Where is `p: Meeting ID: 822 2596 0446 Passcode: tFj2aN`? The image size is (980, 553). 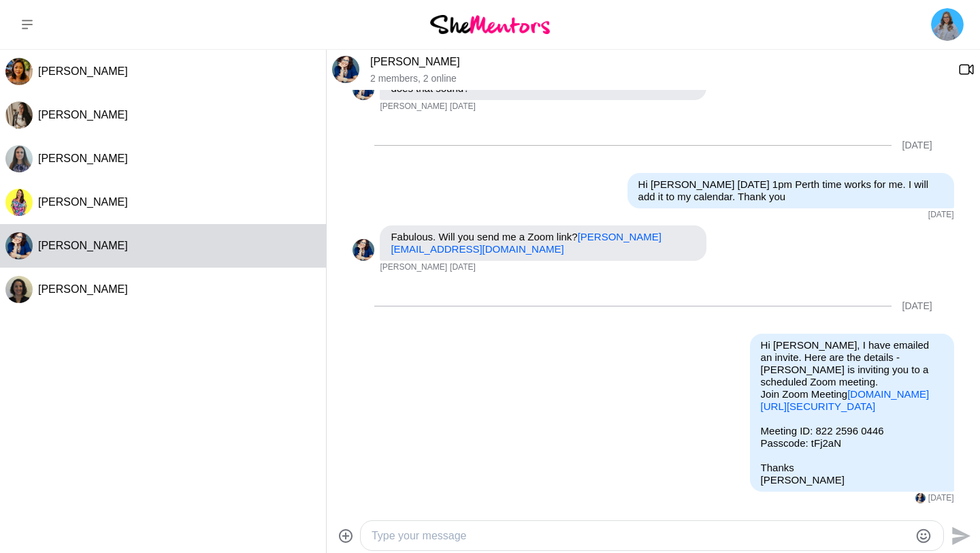 p: Meeting ID: 822 2596 0446 Passcode: tFj2aN is located at coordinates (852, 437).